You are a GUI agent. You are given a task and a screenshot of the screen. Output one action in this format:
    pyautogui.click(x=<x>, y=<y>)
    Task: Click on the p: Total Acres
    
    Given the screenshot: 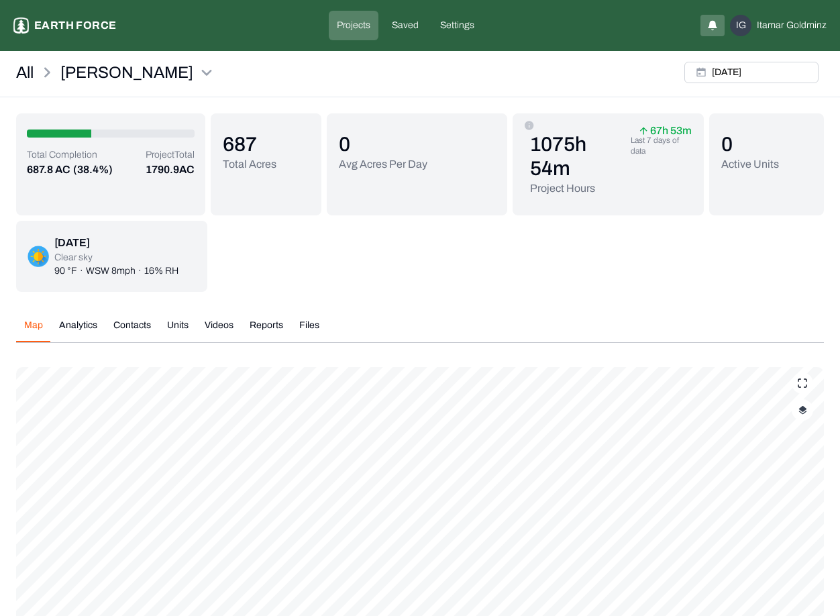 What is the action you would take?
    pyautogui.click(x=250, y=164)
    